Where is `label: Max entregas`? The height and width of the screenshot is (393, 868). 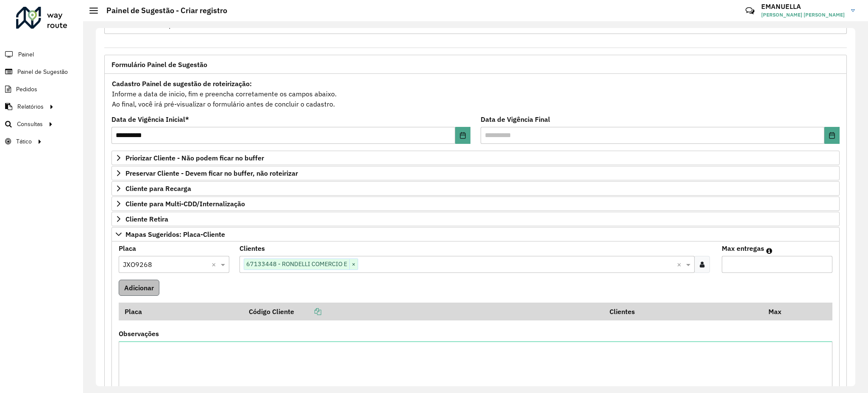
label: Max entregas is located at coordinates (743, 248).